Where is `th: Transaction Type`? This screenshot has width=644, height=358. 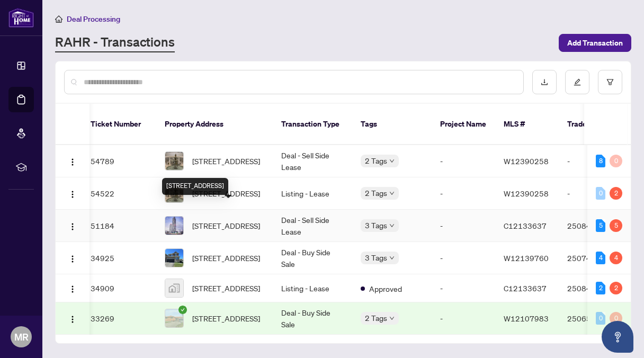 th: Transaction Type is located at coordinates (313, 125).